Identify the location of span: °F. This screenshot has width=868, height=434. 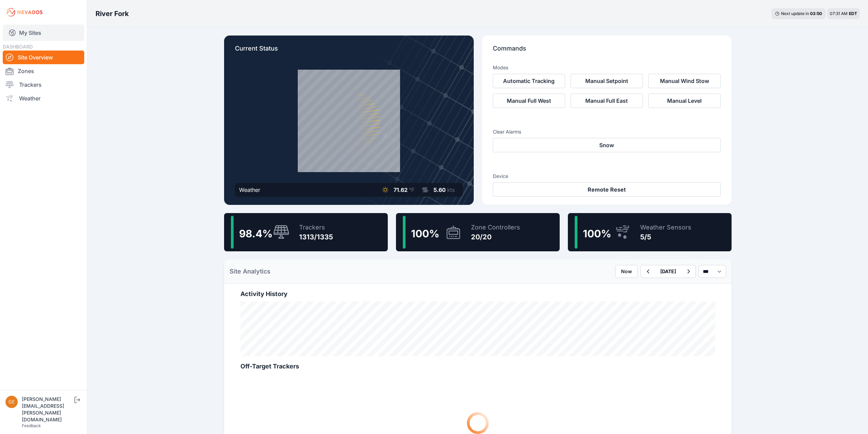
(412, 190).